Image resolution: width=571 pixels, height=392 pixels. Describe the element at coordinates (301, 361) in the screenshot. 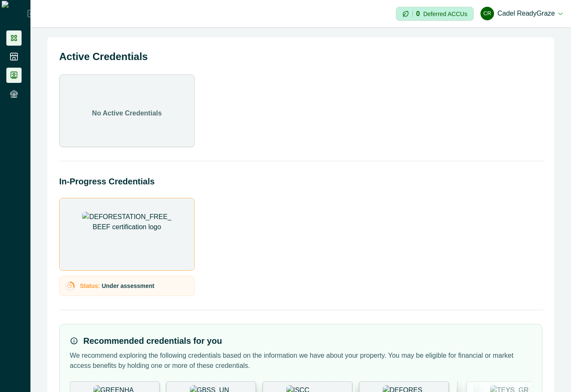

I see `p: We recommend exploring the following credentials based on the information we have about your prop...` at that location.